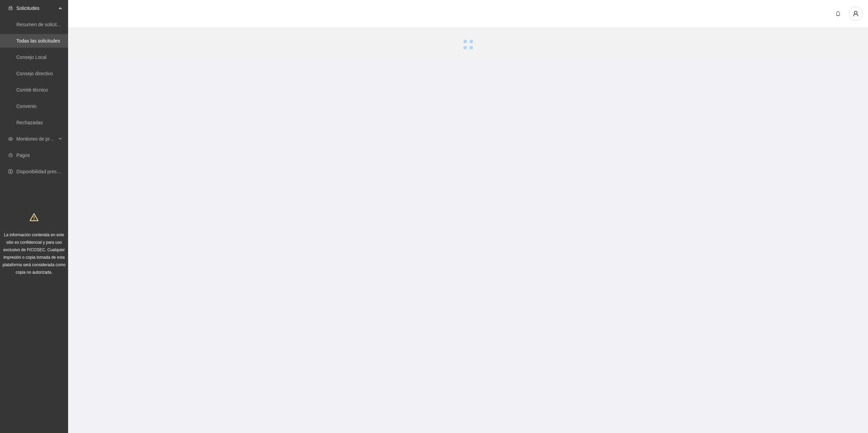 The height and width of the screenshot is (433, 868). I want to click on span: warning, so click(34, 217).